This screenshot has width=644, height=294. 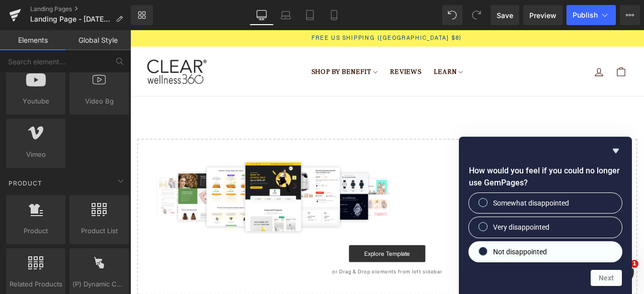 What do you see at coordinates (452, 15) in the screenshot?
I see `button: Undo` at bounding box center [452, 15].